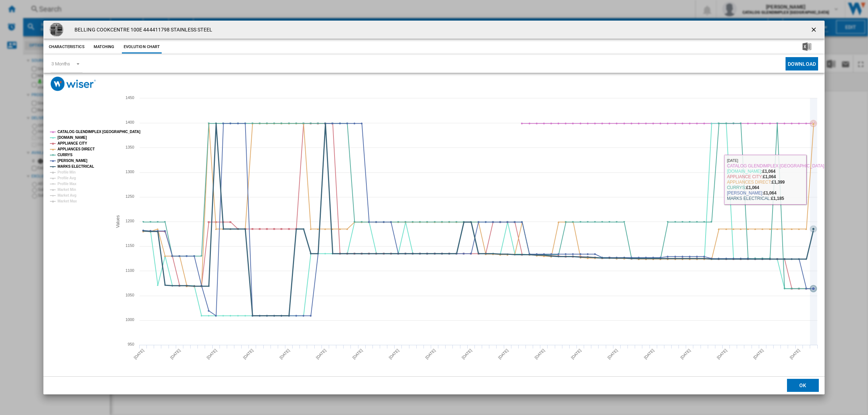  What do you see at coordinates (814, 30) in the screenshot?
I see `button: getI18NText('BUTTONS.CLOSE_DIALOG')` at bounding box center [814, 30].